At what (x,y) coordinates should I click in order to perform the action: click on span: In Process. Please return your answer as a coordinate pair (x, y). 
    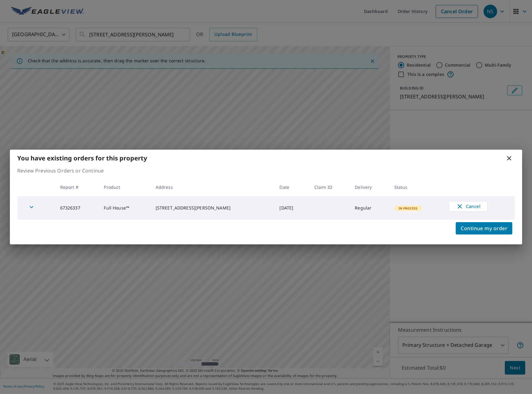
    Looking at the image, I should click on (408, 208).